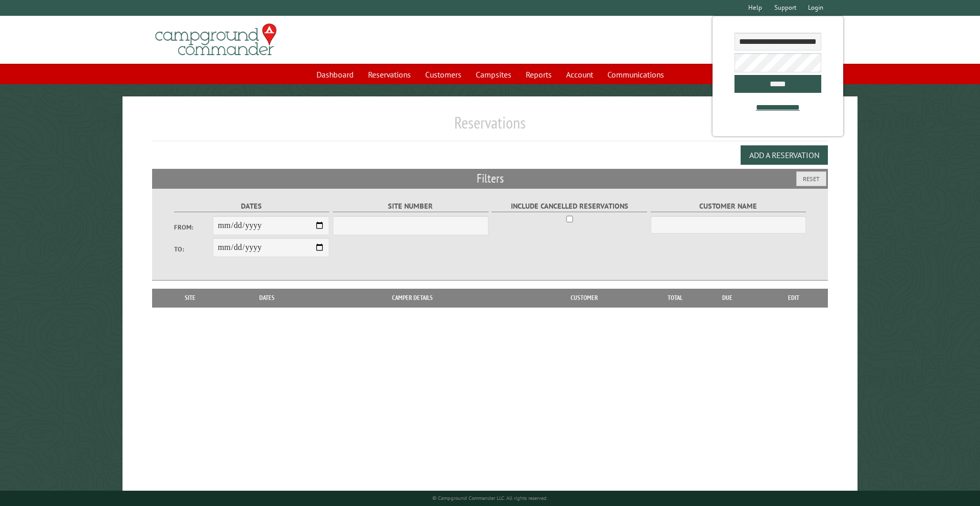 This screenshot has height=506, width=980. I want to click on a: Reports, so click(538, 75).